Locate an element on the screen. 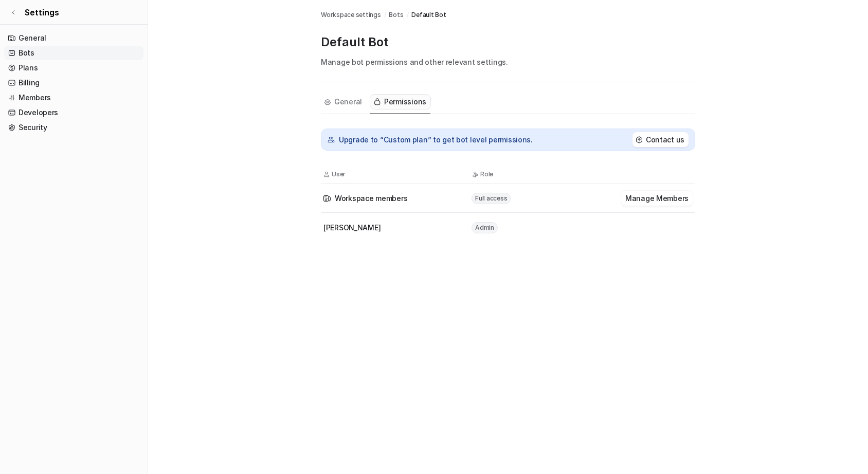 The height and width of the screenshot is (474, 868). th: Role is located at coordinates (545, 175).